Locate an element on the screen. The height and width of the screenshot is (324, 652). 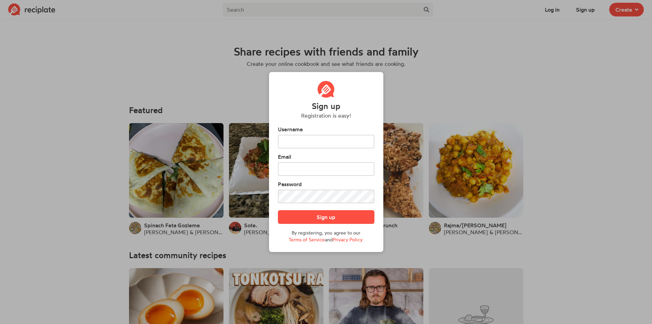
label: Email is located at coordinates (326, 156).